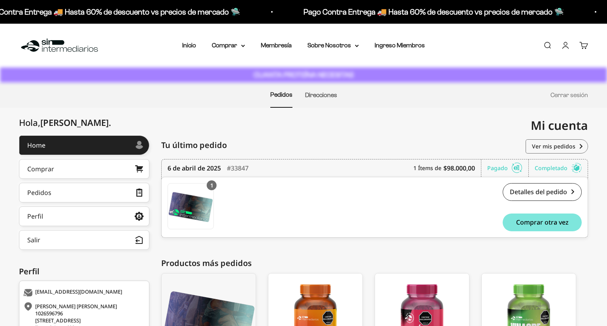 The image size is (607, 326). Describe the element at coordinates (447, 168) in the screenshot. I see `div: 1 Ítems de` at that location.